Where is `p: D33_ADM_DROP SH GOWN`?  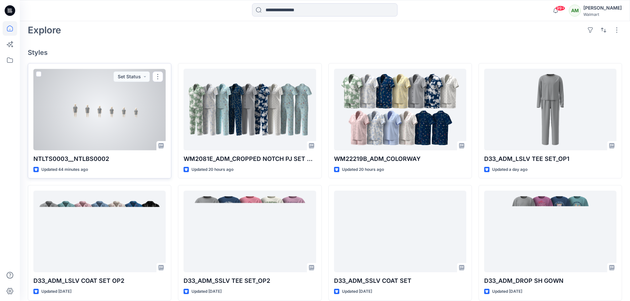 p: D33_ADM_DROP SH GOWN is located at coordinates (550, 281).